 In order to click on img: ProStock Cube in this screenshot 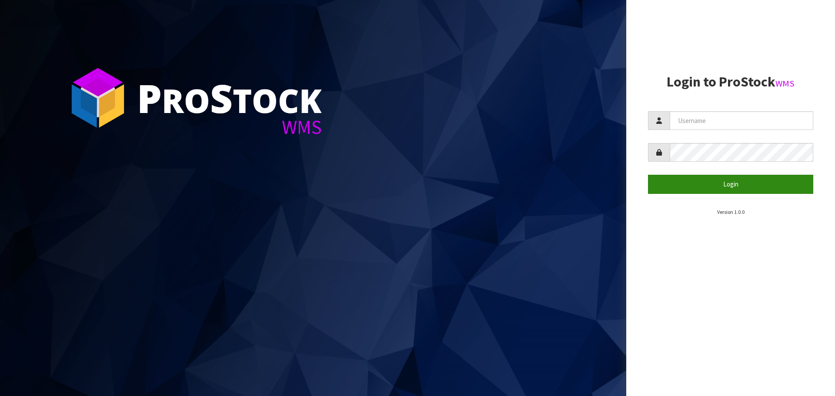, I will do `click(98, 98)`.